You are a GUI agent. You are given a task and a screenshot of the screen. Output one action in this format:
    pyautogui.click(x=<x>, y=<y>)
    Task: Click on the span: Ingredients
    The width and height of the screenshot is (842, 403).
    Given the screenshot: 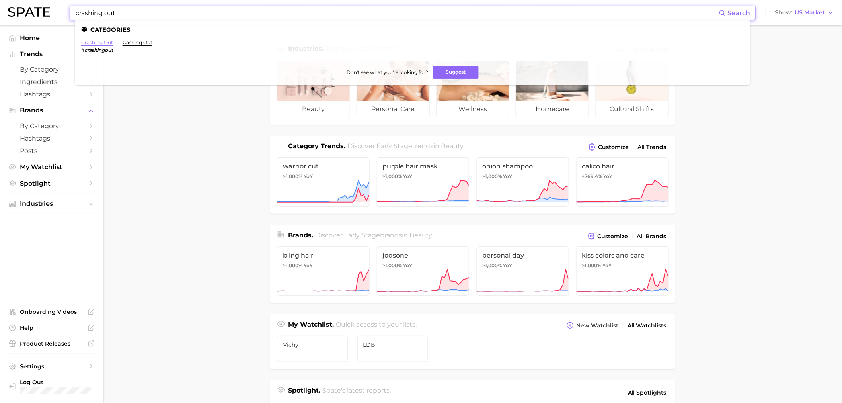 What is the action you would take?
    pyautogui.click(x=52, y=82)
    